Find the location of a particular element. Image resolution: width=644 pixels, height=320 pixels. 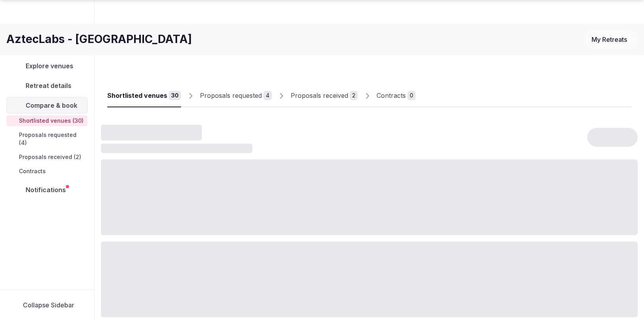

div: 4 is located at coordinates (268, 96).